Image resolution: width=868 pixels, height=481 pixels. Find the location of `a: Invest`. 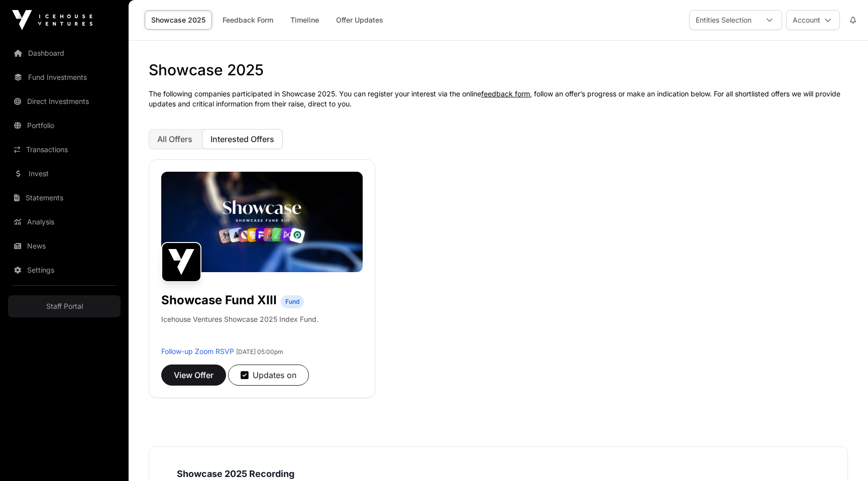

a: Invest is located at coordinates (64, 174).